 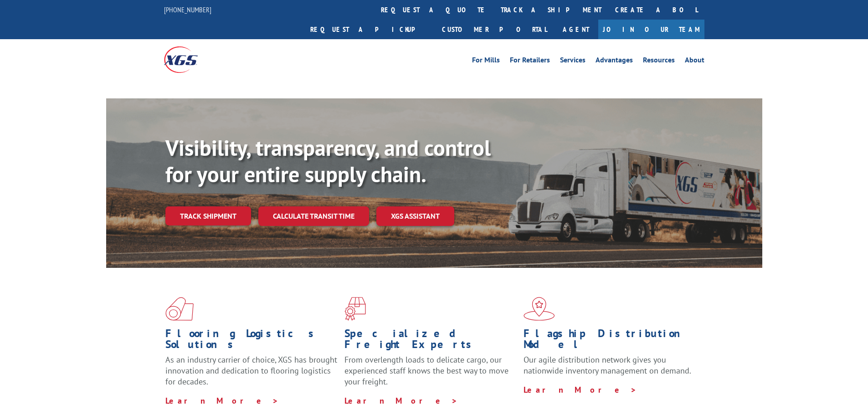 What do you see at coordinates (313, 216) in the screenshot?
I see `a: Calculate transit time` at bounding box center [313, 216].